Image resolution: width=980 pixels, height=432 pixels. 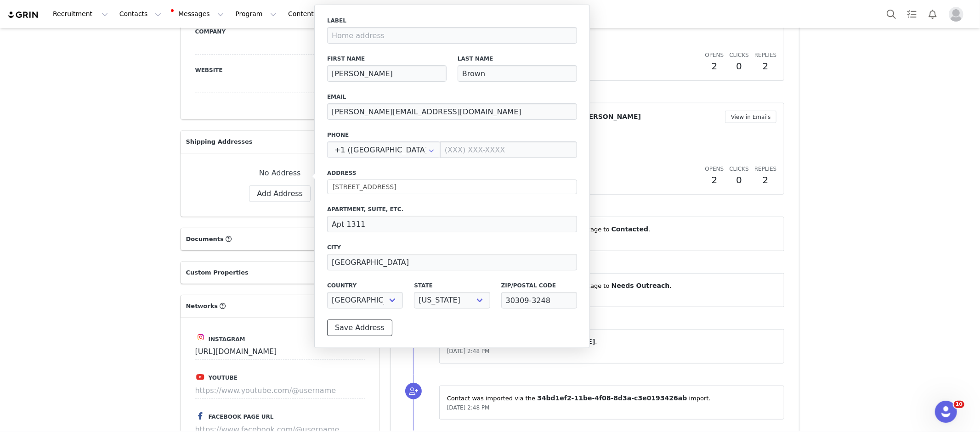 I want to click on span: Youtube, so click(x=223, y=378).